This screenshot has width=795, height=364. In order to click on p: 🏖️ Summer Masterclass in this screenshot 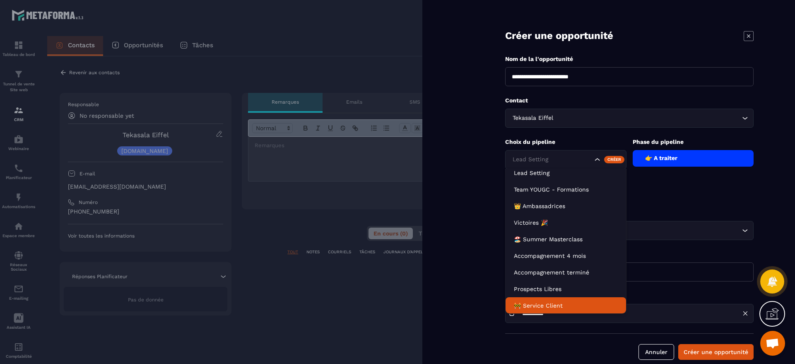, I will do `click(566, 239)`.